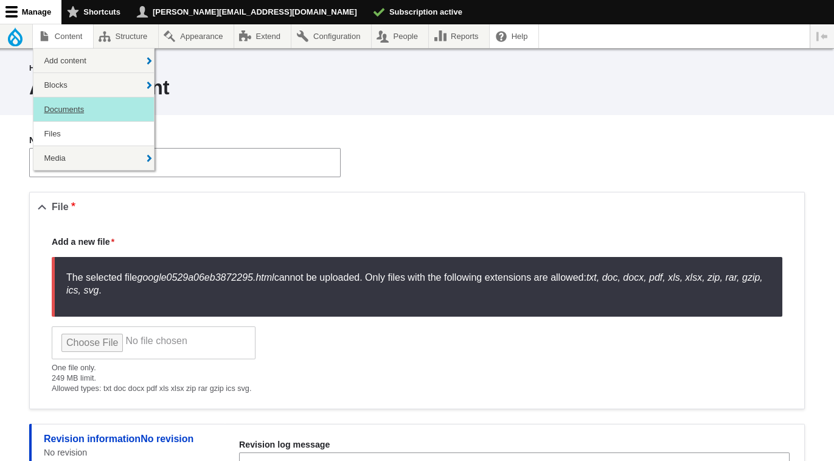  Describe the element at coordinates (196, 36) in the screenshot. I see `a: Appearance` at that location.